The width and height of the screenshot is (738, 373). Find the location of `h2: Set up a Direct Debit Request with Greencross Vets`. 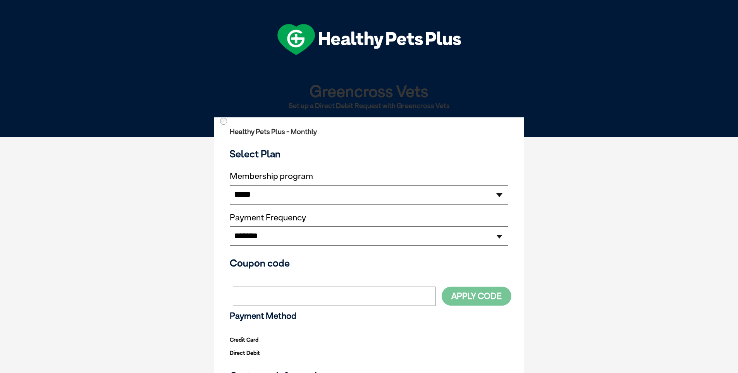

h2: Set up a Direct Debit Request with Greencross Vets is located at coordinates (369, 106).